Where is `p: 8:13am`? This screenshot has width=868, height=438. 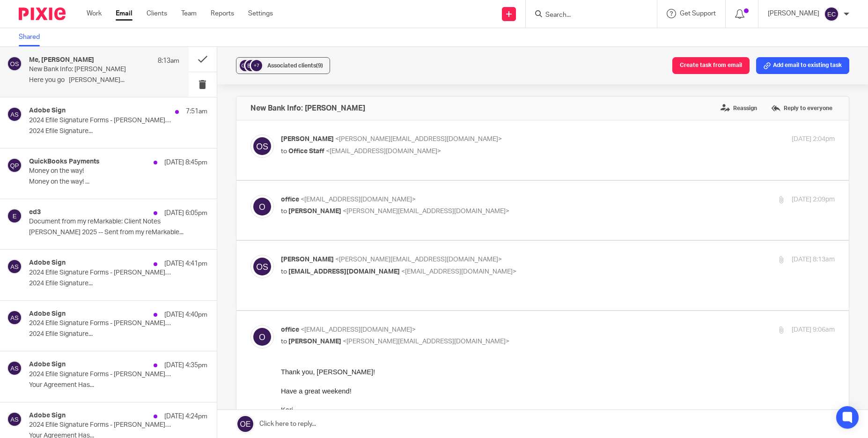 p: 8:13am is located at coordinates (168, 61).